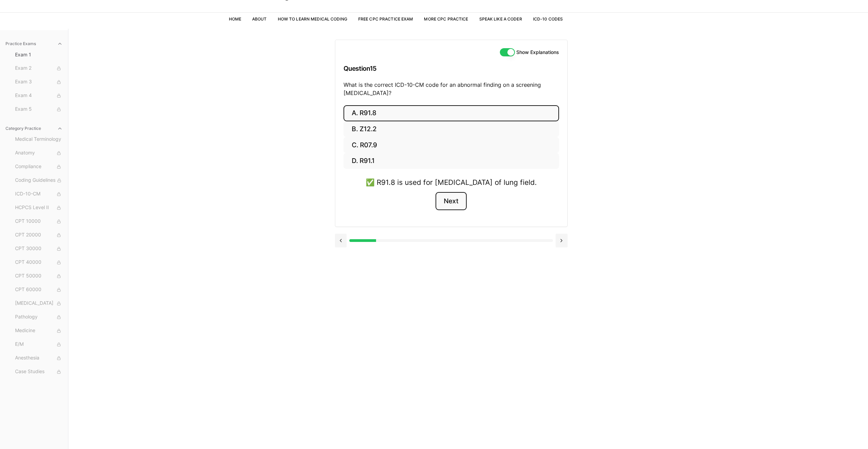 The height and width of the screenshot is (449, 868). What do you see at coordinates (39, 167) in the screenshot?
I see `button: Compliance` at bounding box center [39, 167].